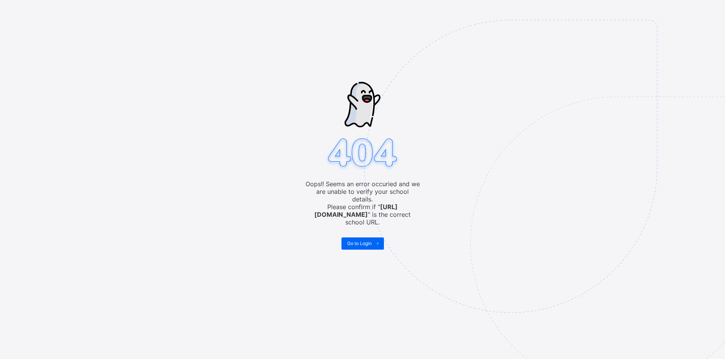 The image size is (725, 359). I want to click on img: ghost-strokes.05e252ede52c2f8dbc99f45d5e1f5e9f.svg, so click(362, 105).